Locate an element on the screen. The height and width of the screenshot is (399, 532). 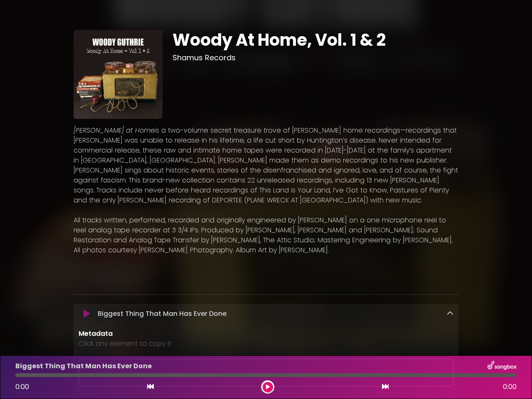
h1: Woody At Home, Vol. 1 & 2 is located at coordinates (315, 40).